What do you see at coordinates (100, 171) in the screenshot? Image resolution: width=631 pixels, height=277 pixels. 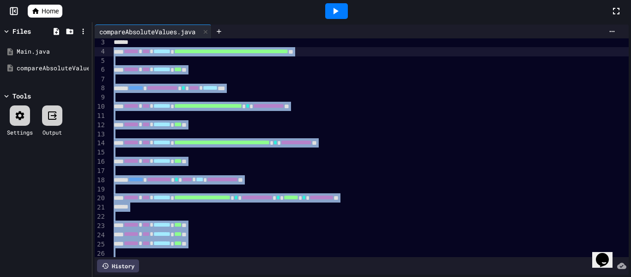 I see `div: 17` at bounding box center [100, 171].